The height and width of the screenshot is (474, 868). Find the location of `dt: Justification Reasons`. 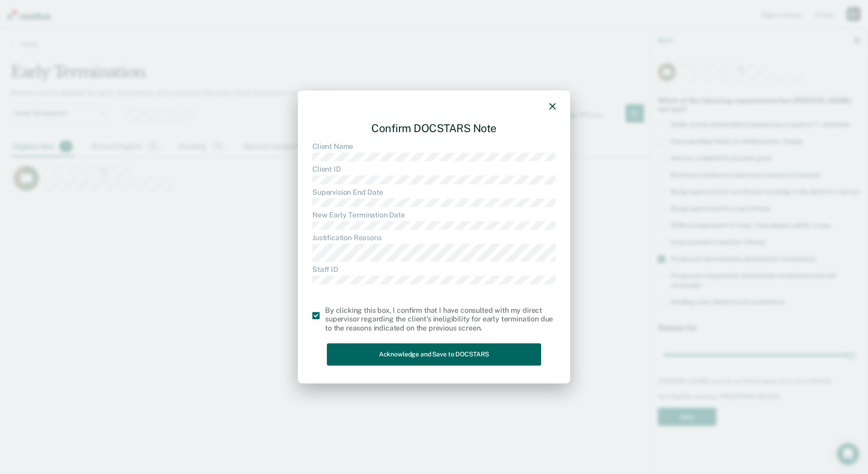

dt: Justification Reasons is located at coordinates (434, 238).